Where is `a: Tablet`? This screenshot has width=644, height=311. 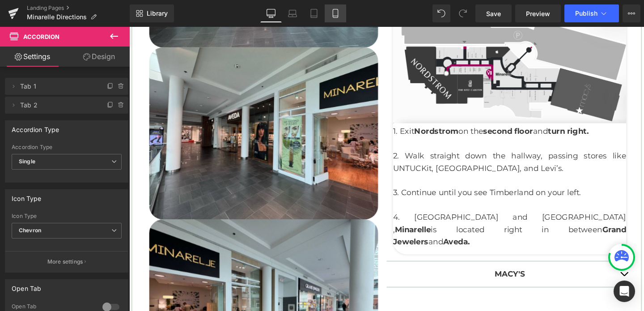 a: Tablet is located at coordinates (314, 14).